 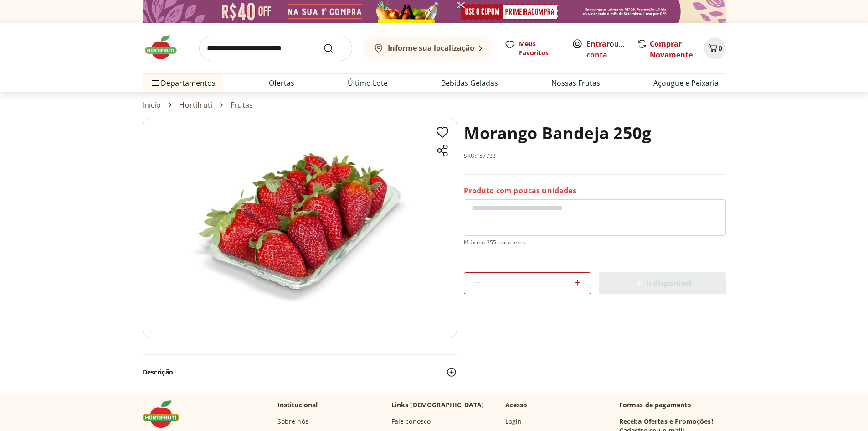 What do you see at coordinates (195, 105) in the screenshot?
I see `a: Hortifruti` at bounding box center [195, 105].